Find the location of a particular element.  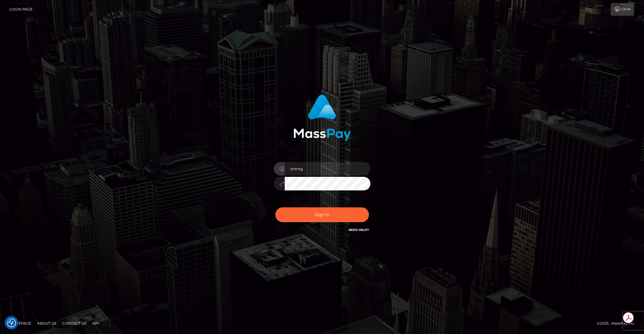

a: About Us is located at coordinates (47, 323).